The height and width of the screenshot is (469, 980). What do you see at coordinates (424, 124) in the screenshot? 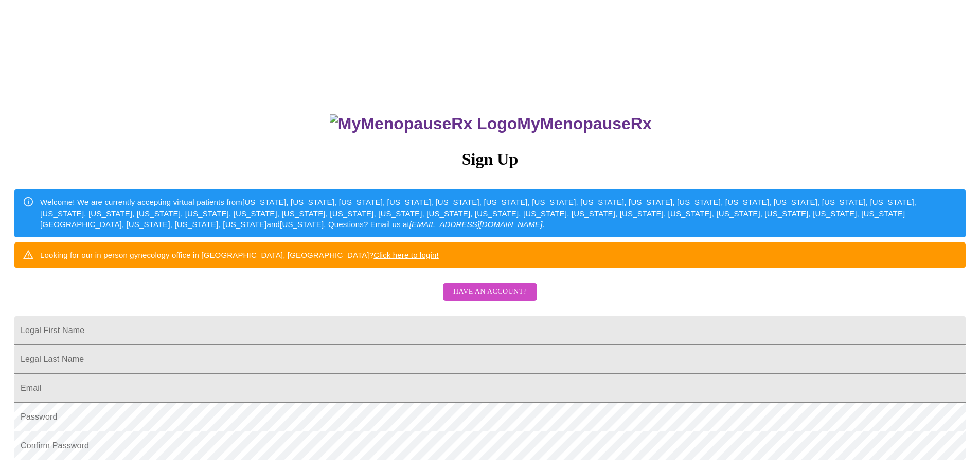
I see `img: MyMenopauseRx Logo` at bounding box center [424, 124].